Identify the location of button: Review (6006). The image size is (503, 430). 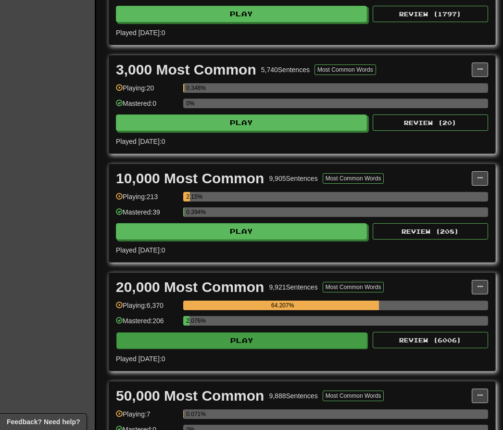
(430, 340).